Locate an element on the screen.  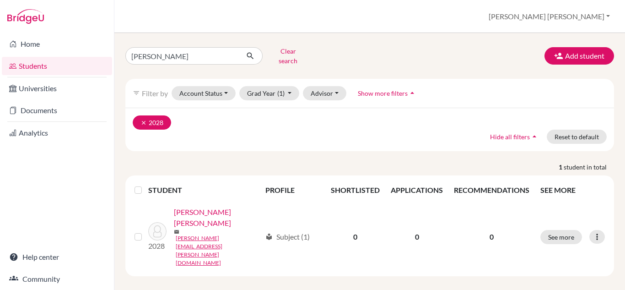
button: Reset to default is located at coordinates (576, 136).